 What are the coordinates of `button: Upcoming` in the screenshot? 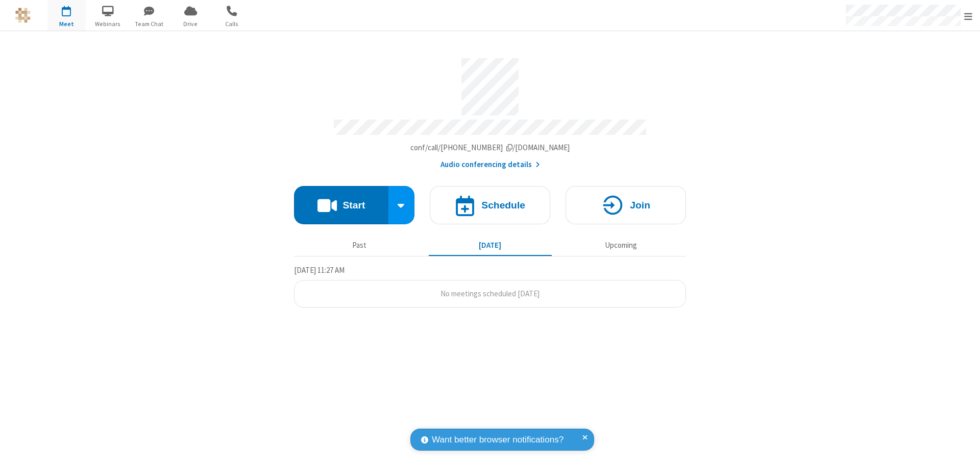 It's located at (621, 245).